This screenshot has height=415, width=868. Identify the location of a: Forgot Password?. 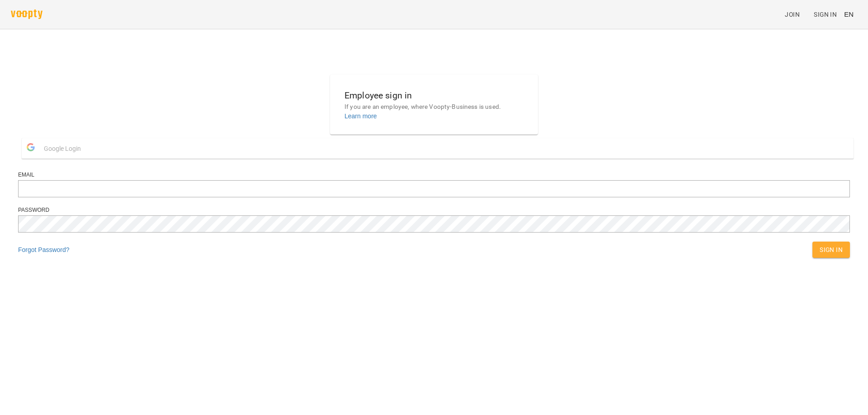
(44, 250).